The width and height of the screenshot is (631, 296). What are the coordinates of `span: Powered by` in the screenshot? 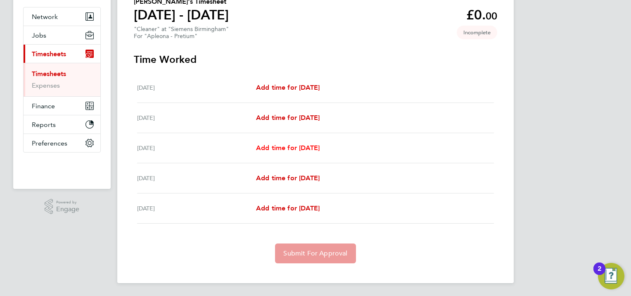 It's located at (68, 202).